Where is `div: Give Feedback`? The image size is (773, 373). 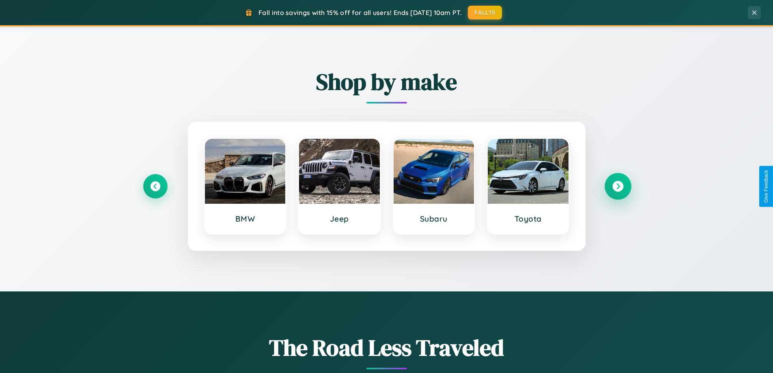
div: Give Feedback is located at coordinates (766, 186).